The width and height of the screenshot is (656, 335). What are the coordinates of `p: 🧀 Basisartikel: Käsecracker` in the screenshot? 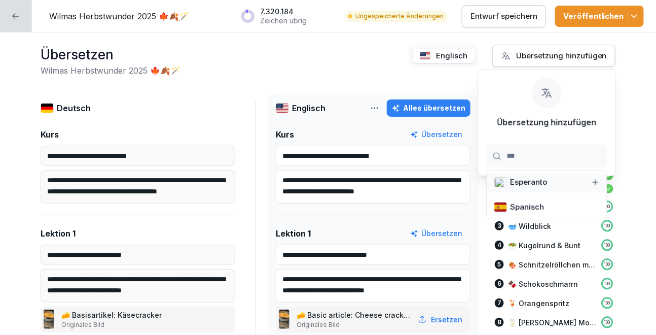 It's located at (113, 314).